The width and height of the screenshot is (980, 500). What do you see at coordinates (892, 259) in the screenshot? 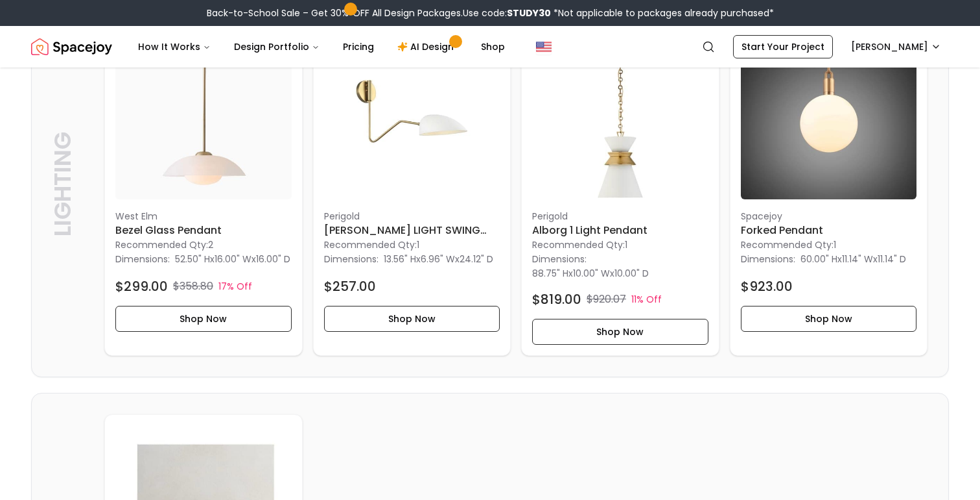
I see `span: 11.14" D` at bounding box center [892, 259].